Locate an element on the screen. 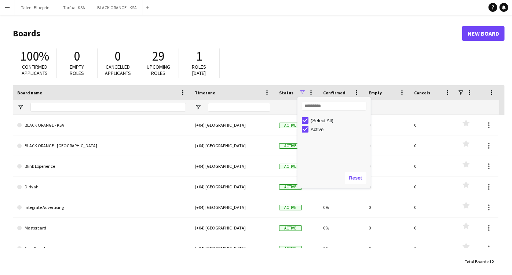 This screenshot has height=275, width=512. span: Confirmed applicants is located at coordinates (35, 70).